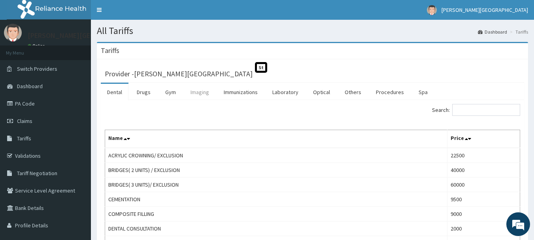 Image resolution: width=534 pixels, height=240 pixels. Describe the element at coordinates (493, 32) in the screenshot. I see `a: Dashboard` at that location.